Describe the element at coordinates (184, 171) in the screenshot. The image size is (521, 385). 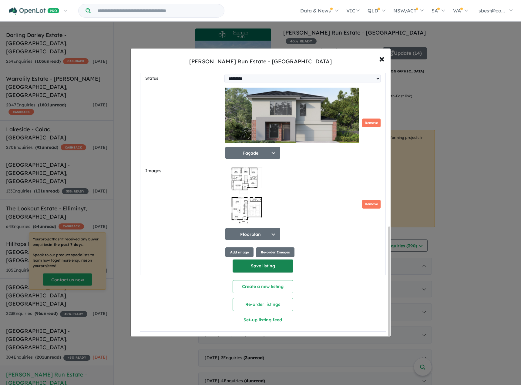
I see `label: Images` at that location.